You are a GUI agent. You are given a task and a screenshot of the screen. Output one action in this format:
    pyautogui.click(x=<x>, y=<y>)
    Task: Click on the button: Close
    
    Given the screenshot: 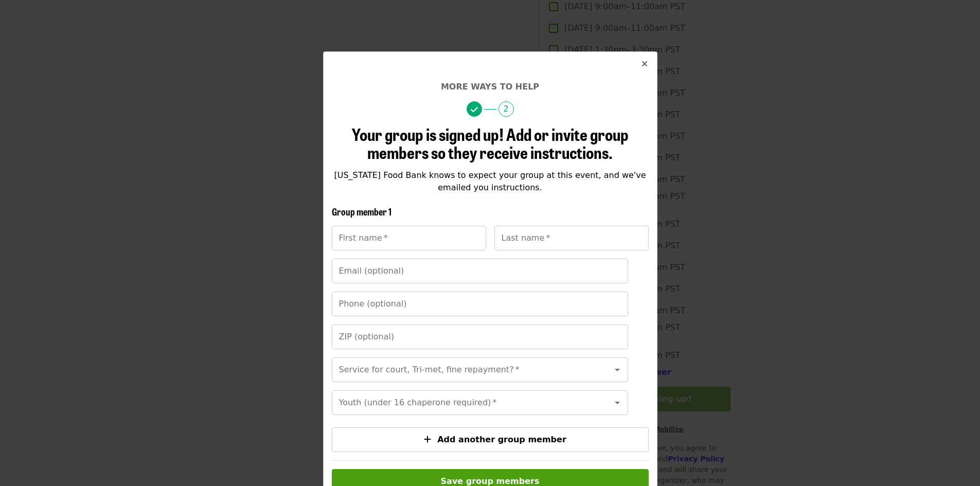 What is the action you would take?
    pyautogui.click(x=645, y=64)
    